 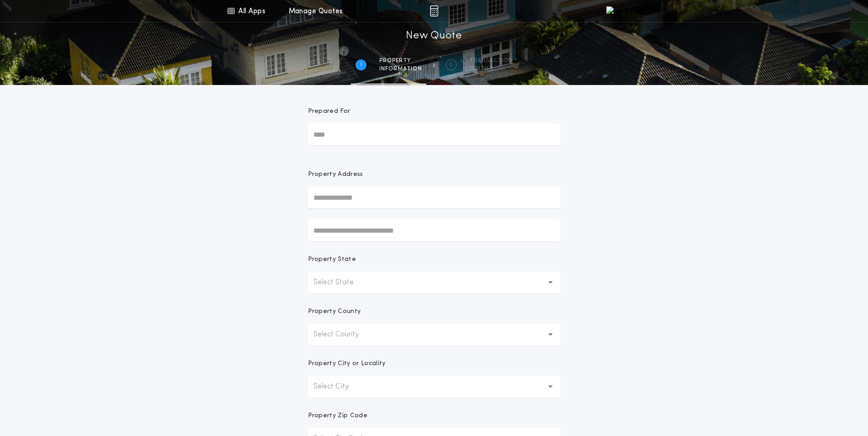 I want to click on p: Select County, so click(x=343, y=335).